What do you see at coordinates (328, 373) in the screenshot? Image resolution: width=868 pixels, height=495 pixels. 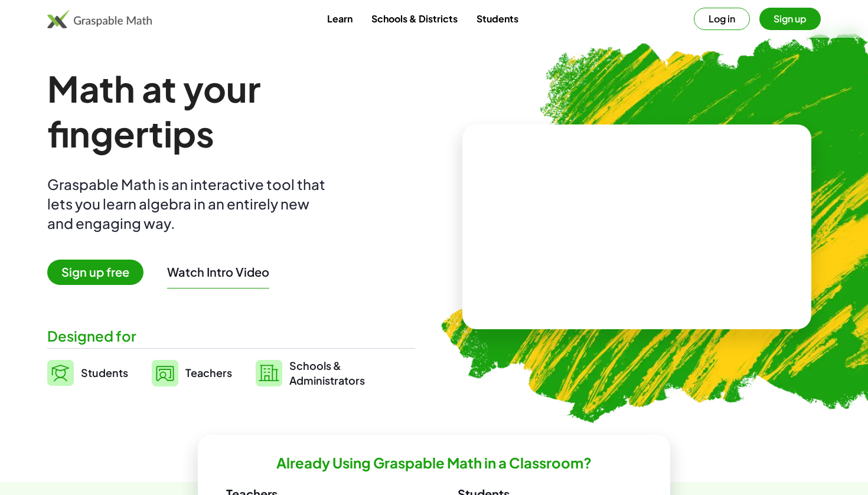 I see `span: Schools & Administrators` at bounding box center [328, 373].